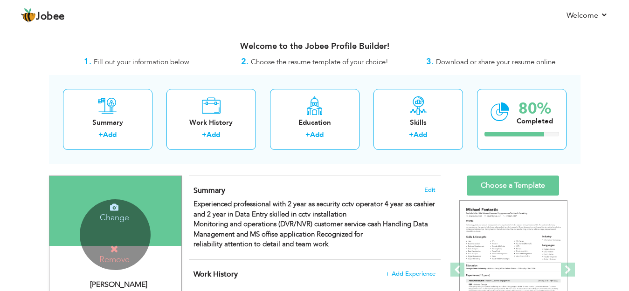 The width and height of the screenshot is (629, 291). I want to click on h4: Adding a summary is a quick and easy way to highlight your experience and interests., so click(314, 191).